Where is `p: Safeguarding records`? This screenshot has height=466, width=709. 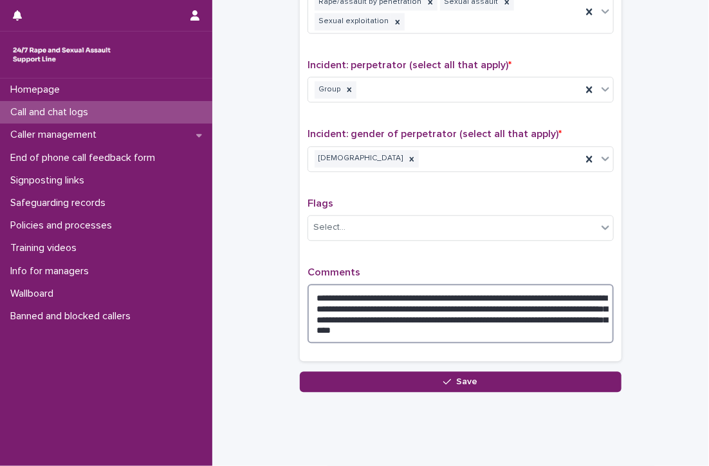
p: Safeguarding records is located at coordinates (60, 203).